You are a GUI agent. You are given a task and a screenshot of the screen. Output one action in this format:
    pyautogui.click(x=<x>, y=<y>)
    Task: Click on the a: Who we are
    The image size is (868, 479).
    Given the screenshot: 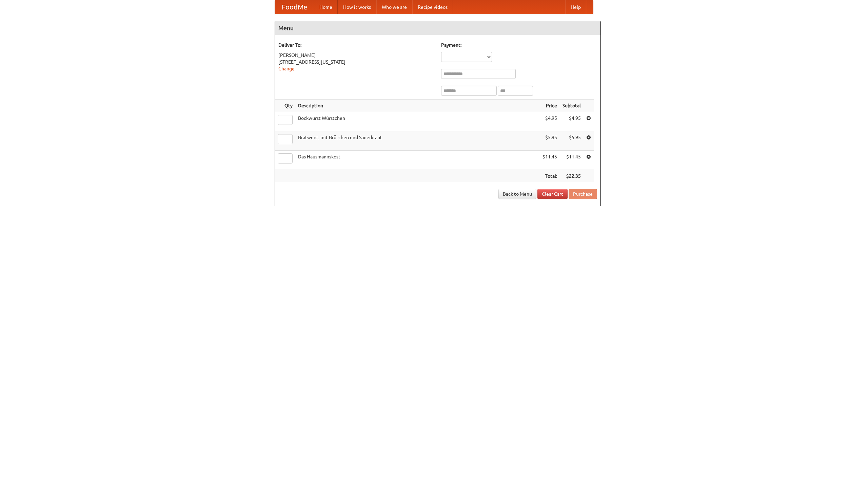 What is the action you would take?
    pyautogui.click(x=395, y=7)
    